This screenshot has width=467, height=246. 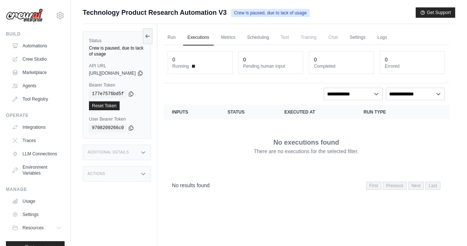 What do you see at coordinates (37, 154) in the screenshot?
I see `a: LLM Connections` at bounding box center [37, 154].